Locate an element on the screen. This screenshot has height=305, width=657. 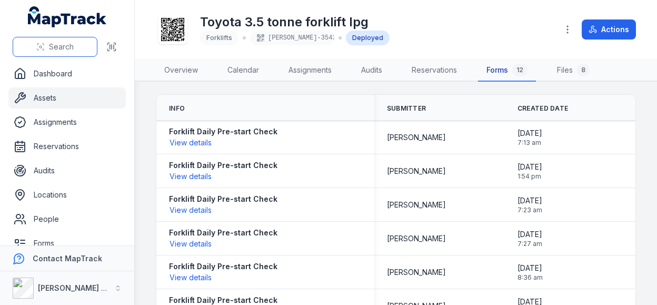
a: Calendar is located at coordinates (243, 70).